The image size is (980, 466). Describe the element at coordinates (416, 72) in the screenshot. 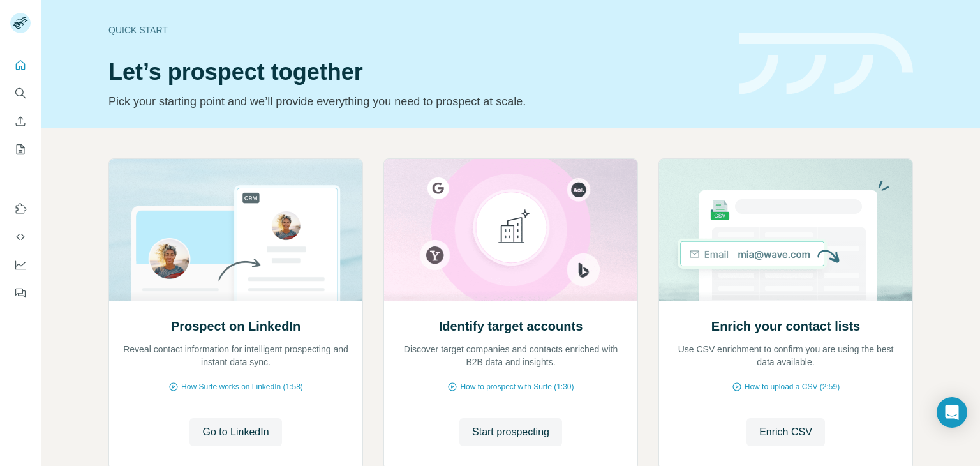

I see `h1: Let’s prospect together` at that location.